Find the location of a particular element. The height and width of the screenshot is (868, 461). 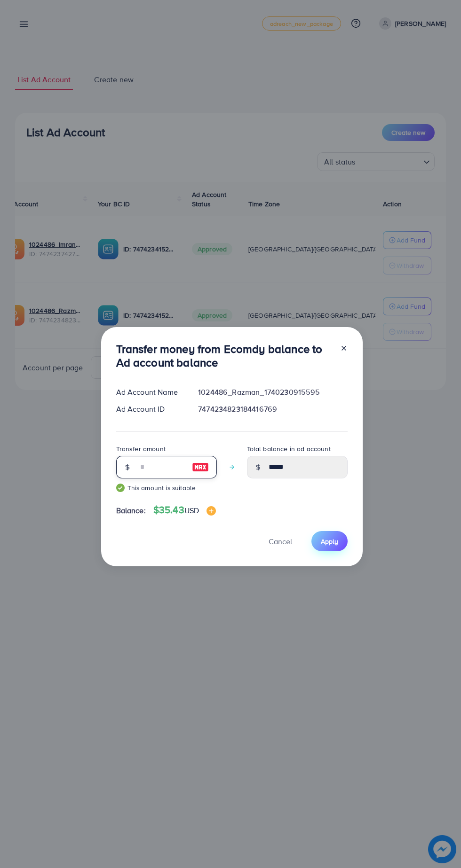

span: USD is located at coordinates (191, 511).